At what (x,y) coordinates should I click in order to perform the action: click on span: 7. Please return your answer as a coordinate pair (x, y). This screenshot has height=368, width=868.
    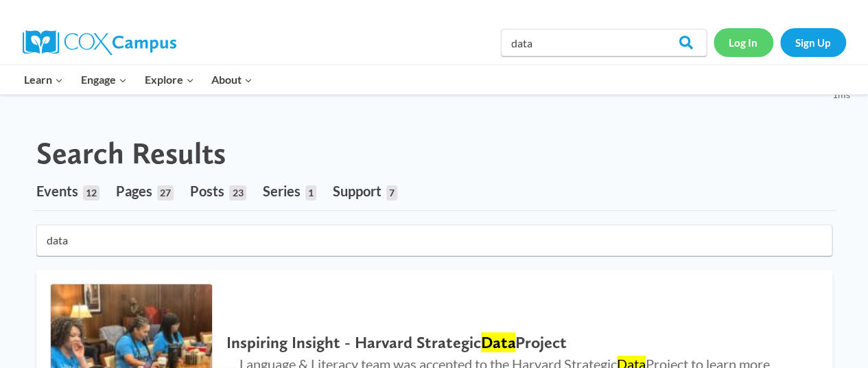
    Looking at the image, I should click on (392, 192).